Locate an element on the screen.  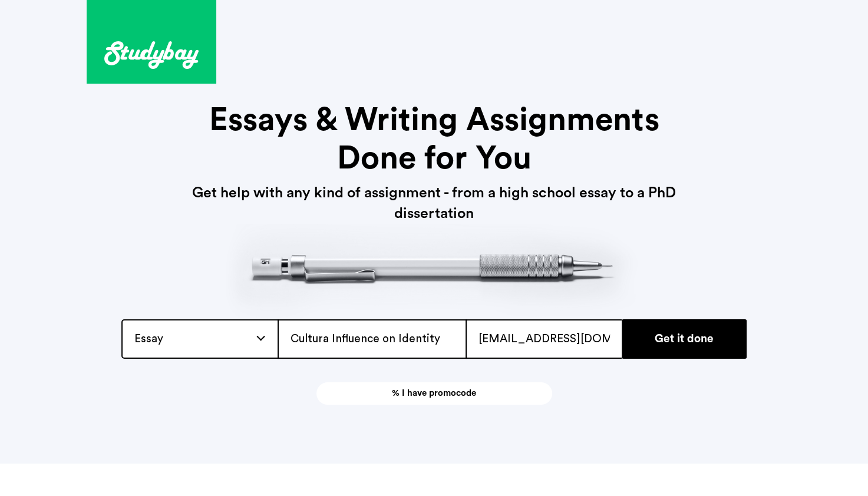
img: header-pict.png is located at coordinates (434, 271).